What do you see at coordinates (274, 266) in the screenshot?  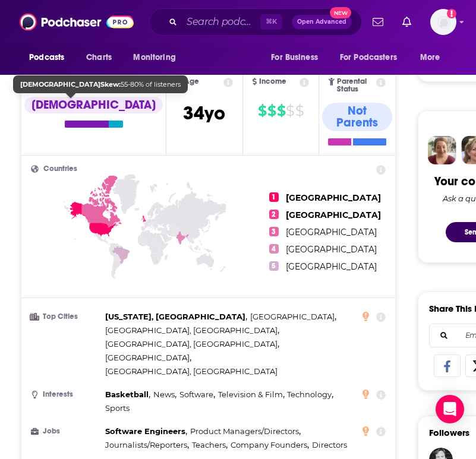 I see `span: 5` at bounding box center [274, 266].